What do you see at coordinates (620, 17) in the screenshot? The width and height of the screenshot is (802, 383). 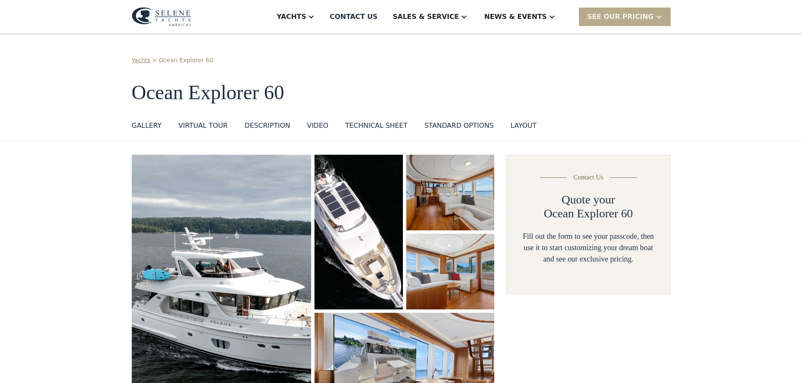 I see `div: SEE Our Pricing` at bounding box center [620, 17].